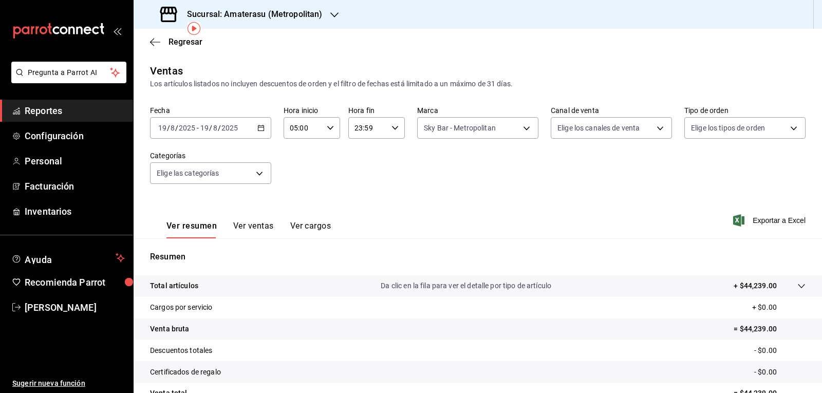  Describe the element at coordinates (68, 383) in the screenshot. I see `span: Sugerir nueva función` at that location.